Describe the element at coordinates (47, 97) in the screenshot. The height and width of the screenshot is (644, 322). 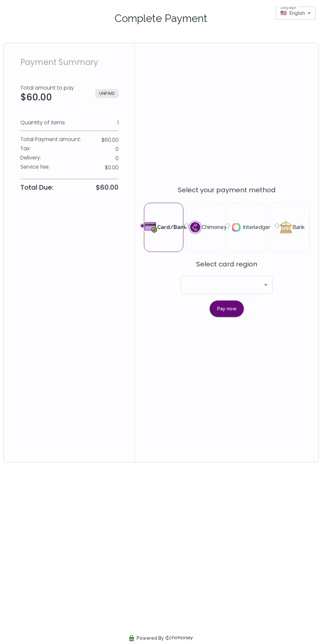
I see `h3: $60.00` at that location.